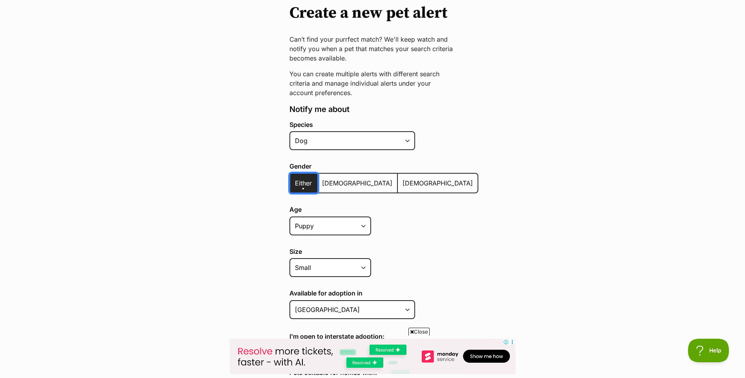  What do you see at coordinates (384, 336) in the screenshot?
I see `h4: I'm open to interstate adoption:` at bounding box center [384, 336].